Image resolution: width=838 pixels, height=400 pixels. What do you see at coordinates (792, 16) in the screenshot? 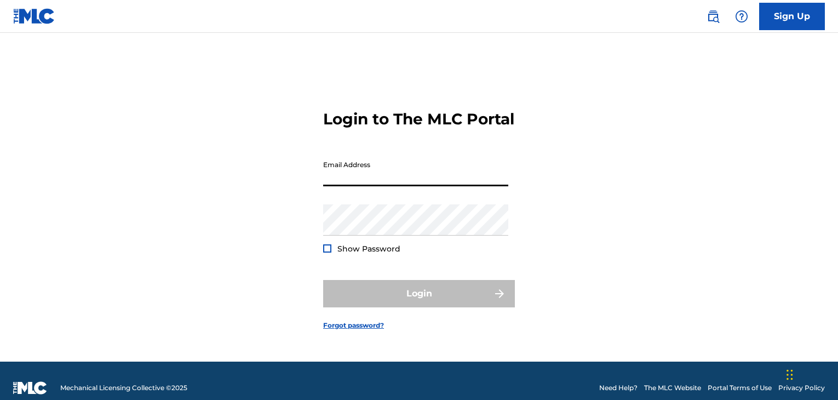
I see `a: Sign Up` at bounding box center [792, 16].